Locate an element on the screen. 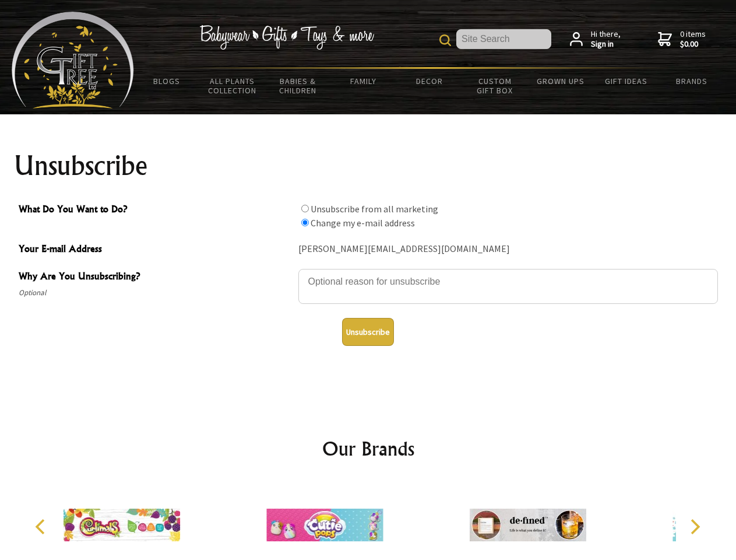 Image resolution: width=736 pixels, height=560 pixels. span: What Do You Want to Do? is located at coordinates (156, 210).